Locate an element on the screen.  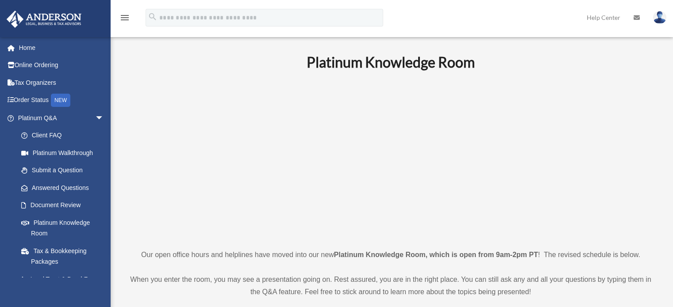
a: Home is located at coordinates (61, 48).